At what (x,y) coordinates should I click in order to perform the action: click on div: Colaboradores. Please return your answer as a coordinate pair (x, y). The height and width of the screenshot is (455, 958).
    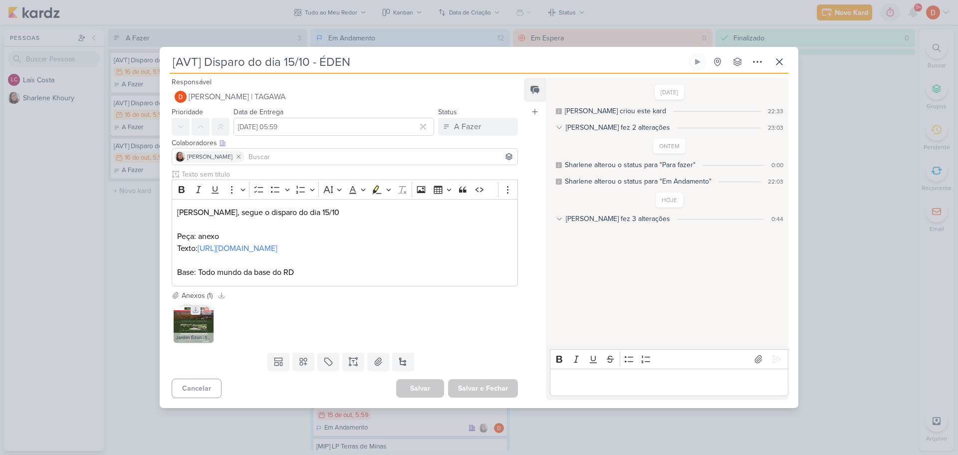
    Looking at the image, I should click on (345, 143).